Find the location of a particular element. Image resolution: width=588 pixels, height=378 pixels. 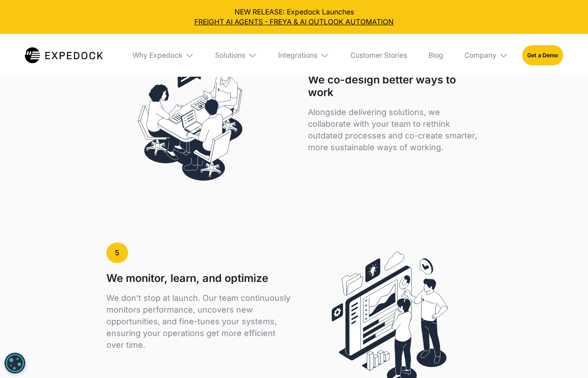

a: Get a Demo is located at coordinates (543, 56).